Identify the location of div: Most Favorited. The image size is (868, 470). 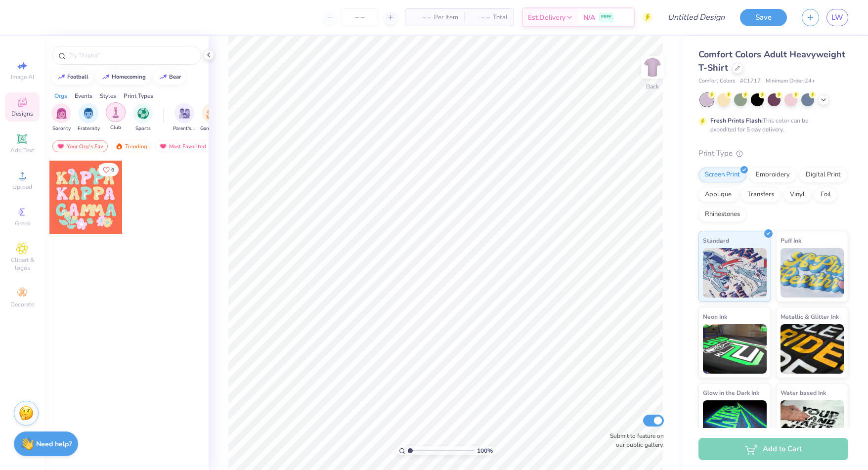
(182, 146).